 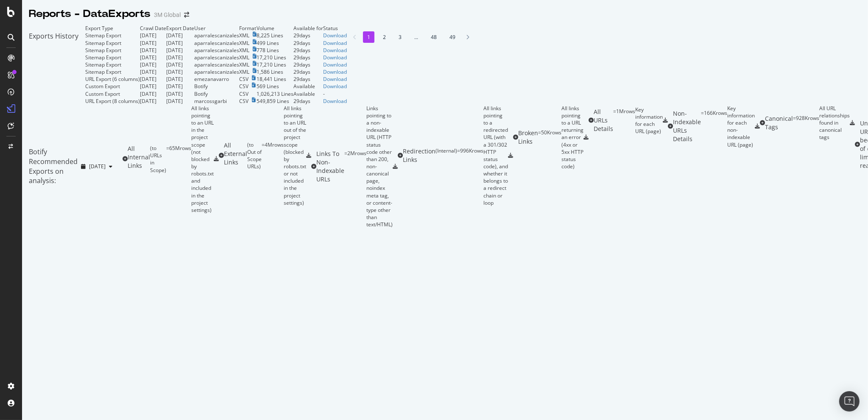 What do you see at coordinates (153, 28) in the screenshot?
I see `td: Crawl Date` at bounding box center [153, 28].